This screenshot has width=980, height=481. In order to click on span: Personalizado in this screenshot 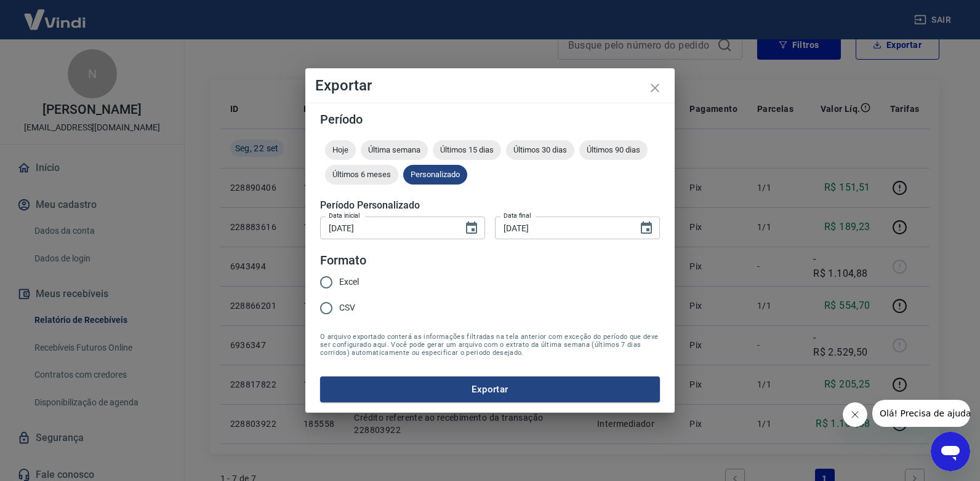, I will do `click(435, 174)`.